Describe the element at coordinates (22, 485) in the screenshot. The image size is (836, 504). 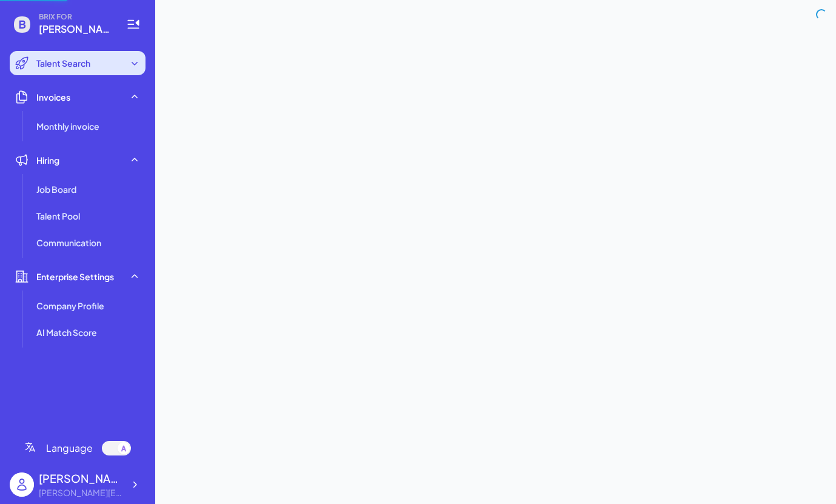
I see `img: user_logo.png` at that location.